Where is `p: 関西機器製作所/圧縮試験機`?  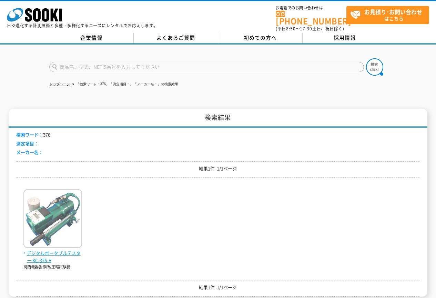 p: 関西機器製作所/圧縮試験機 is located at coordinates (53, 267).